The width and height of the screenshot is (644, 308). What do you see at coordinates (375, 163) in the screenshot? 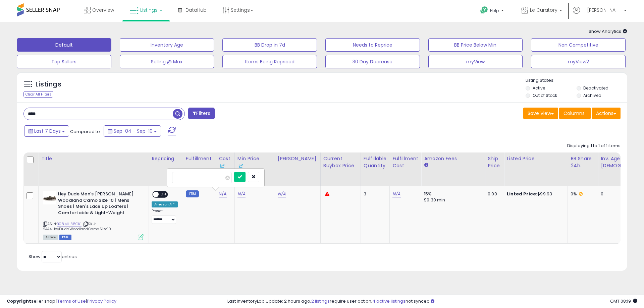
I see `div: Fulfillable Quantity` at bounding box center [375, 163].